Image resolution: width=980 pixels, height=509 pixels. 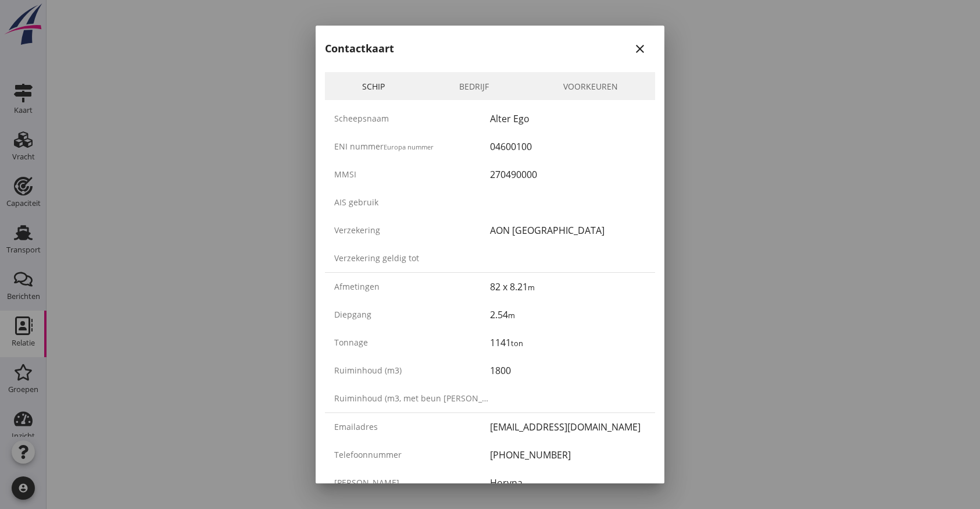 I want to click on i: close, so click(x=640, y=49).